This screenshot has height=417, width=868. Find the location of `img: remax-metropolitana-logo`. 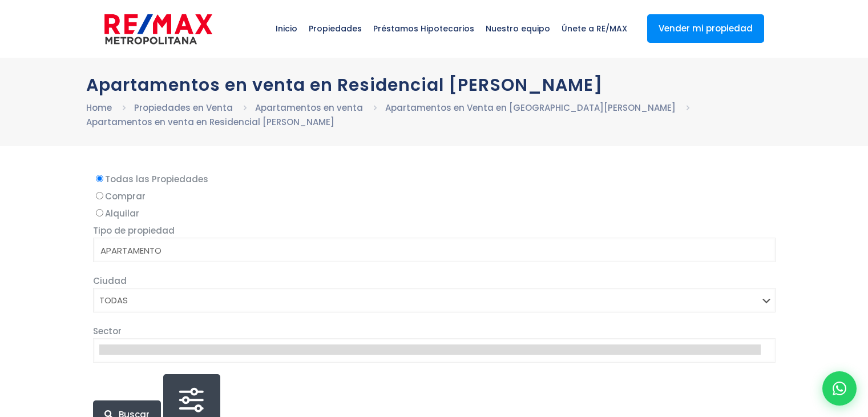

img: remax-metropolitana-logo is located at coordinates (158, 29).